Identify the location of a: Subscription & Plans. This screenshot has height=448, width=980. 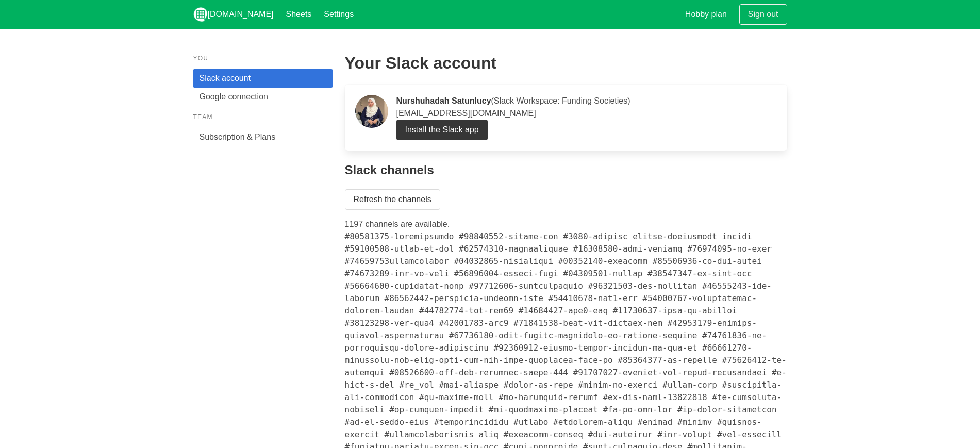
(263, 137).